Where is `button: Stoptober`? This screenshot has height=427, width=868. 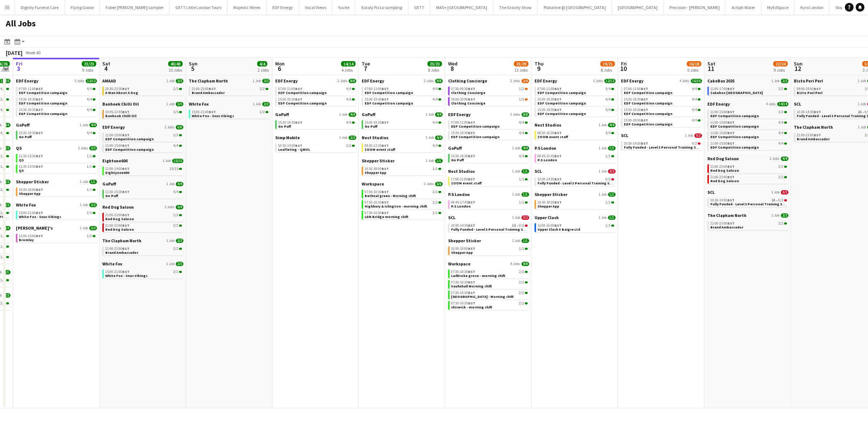 button: Stoptober is located at coordinates (844, 7).